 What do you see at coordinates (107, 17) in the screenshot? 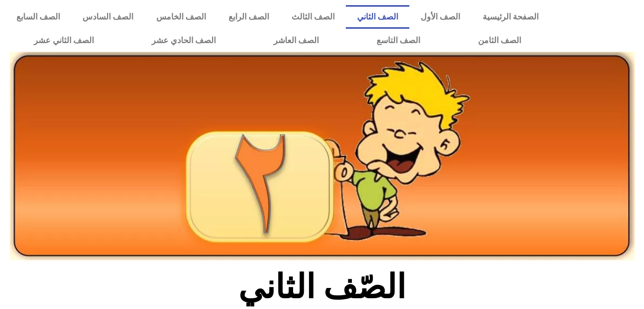
I see `a: الصف السادس` at bounding box center [107, 17].